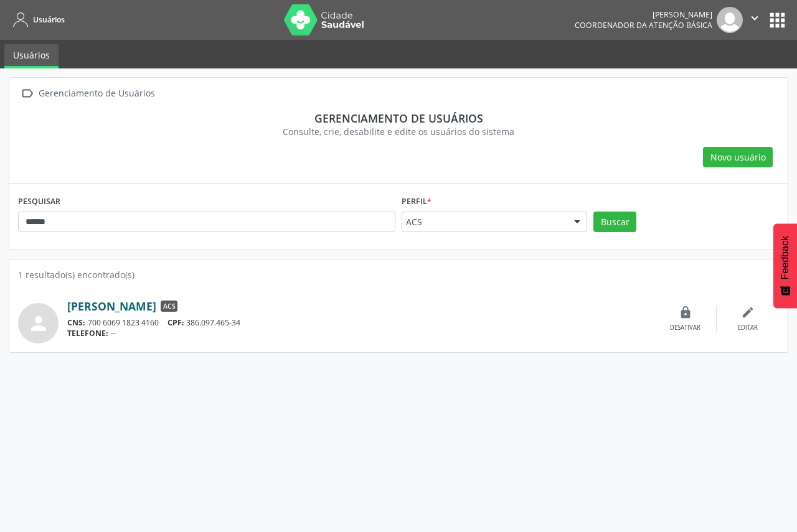 Image resolution: width=797 pixels, height=532 pixels. What do you see at coordinates (87, 94) in the screenshot?
I see `a:  Gerenciamento de Usuários` at bounding box center [87, 94].